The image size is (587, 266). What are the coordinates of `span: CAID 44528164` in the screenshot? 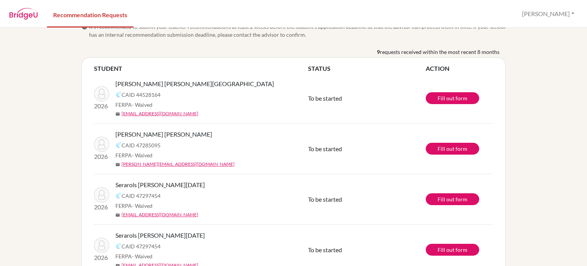 It's located at (141, 94).